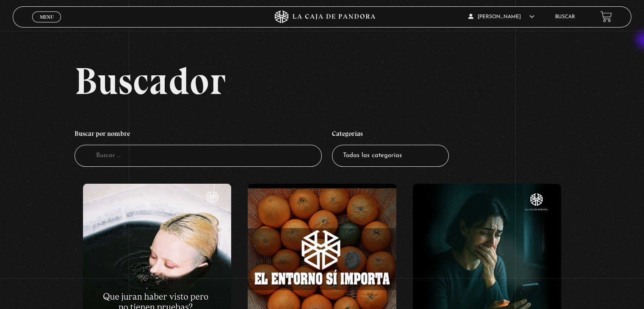 This screenshot has width=644, height=309. Describe the element at coordinates (47, 24) in the screenshot. I see `span: Cerrar` at that location.